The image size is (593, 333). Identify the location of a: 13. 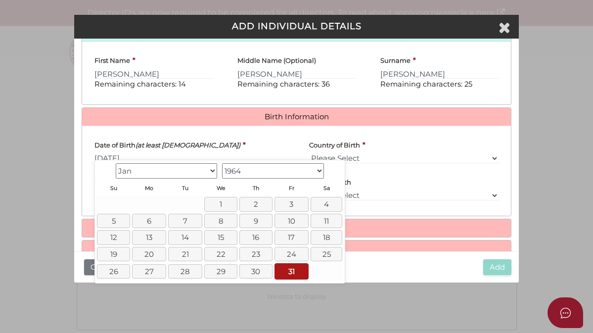
(149, 237).